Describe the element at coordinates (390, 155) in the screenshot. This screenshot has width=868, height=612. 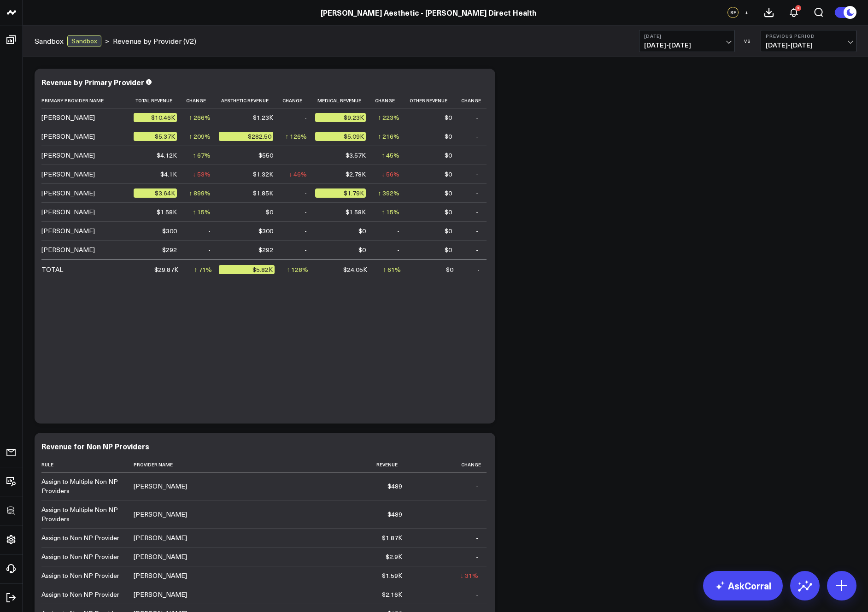
I see `div: ↑ 45%` at that location.